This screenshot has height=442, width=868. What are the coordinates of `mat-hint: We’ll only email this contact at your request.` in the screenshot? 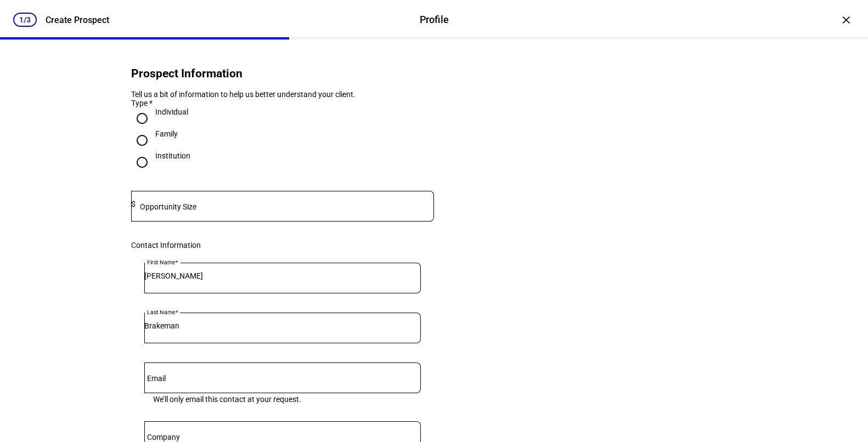 It's located at (227, 398).